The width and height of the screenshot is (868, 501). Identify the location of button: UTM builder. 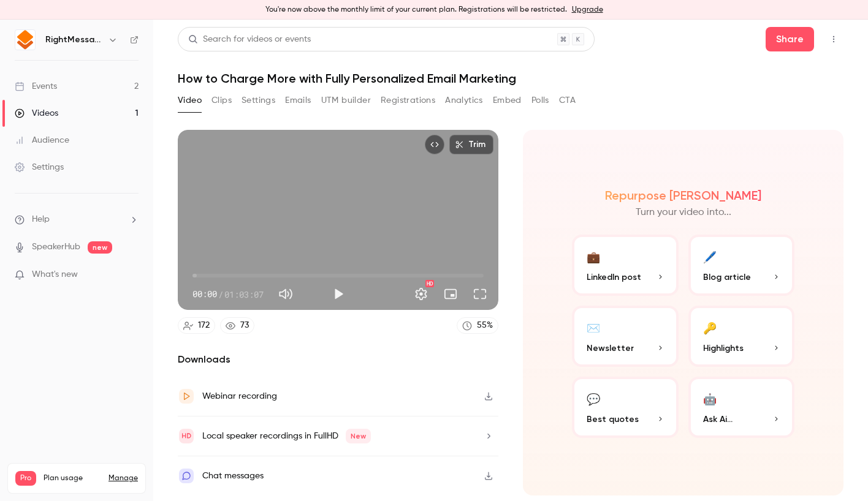
(346, 100).